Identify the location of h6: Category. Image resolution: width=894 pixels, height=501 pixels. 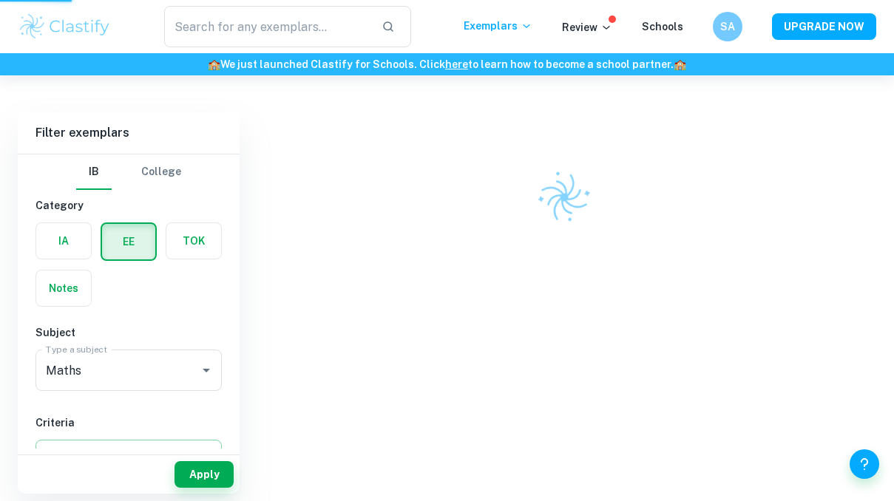
(129, 205).